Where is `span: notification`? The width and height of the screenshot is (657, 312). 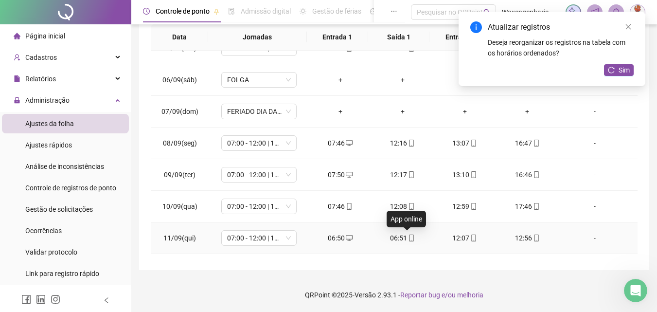
span: notification is located at coordinates (595, 12).